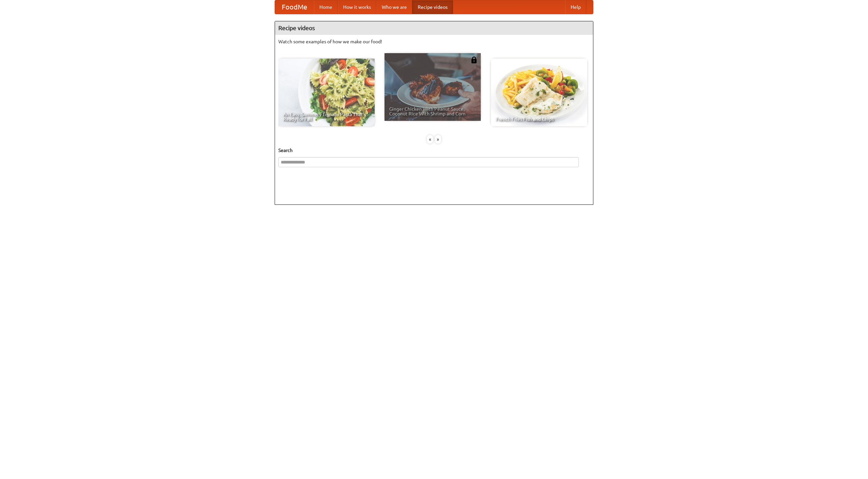 This screenshot has height=479, width=868. I want to click on h4: Recipe videos, so click(434, 28).